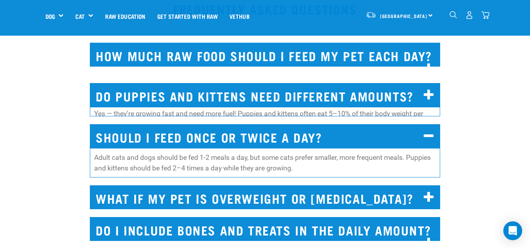 This screenshot has height=248, width=530. What do you see at coordinates (453, 15) in the screenshot?
I see `img: home-icon-1@2x.png` at bounding box center [453, 15].